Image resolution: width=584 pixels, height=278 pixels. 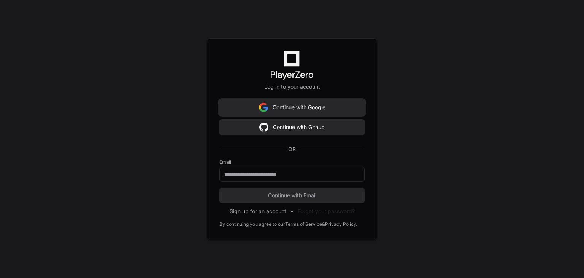 I want to click on a: Privacy Policy., so click(x=341, y=224).